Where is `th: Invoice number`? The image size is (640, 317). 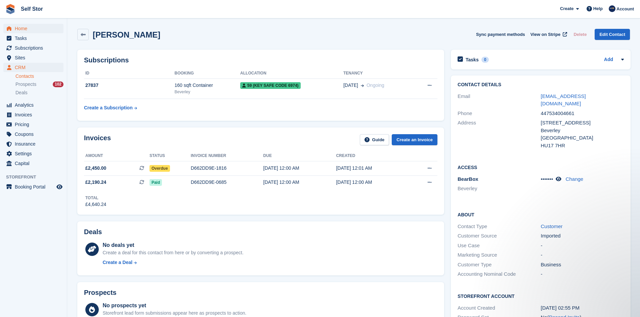 th: Invoice number is located at coordinates (227, 156).